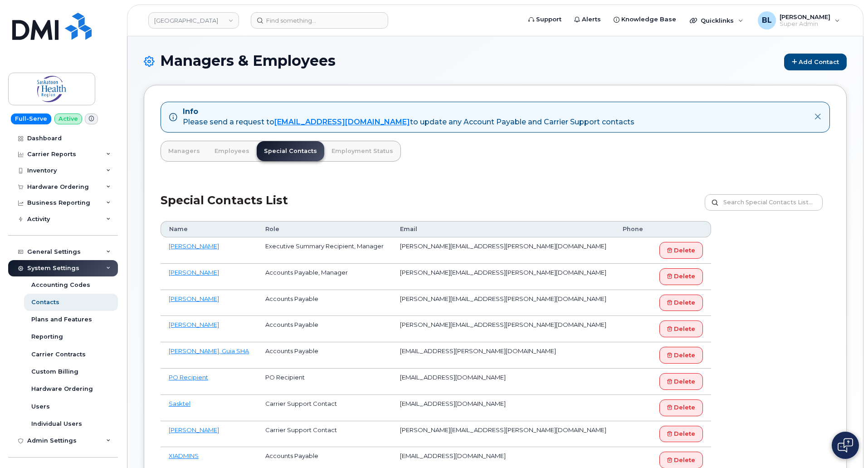  What do you see at coordinates (362, 152) in the screenshot?
I see `a: Employment Status` at bounding box center [362, 152].